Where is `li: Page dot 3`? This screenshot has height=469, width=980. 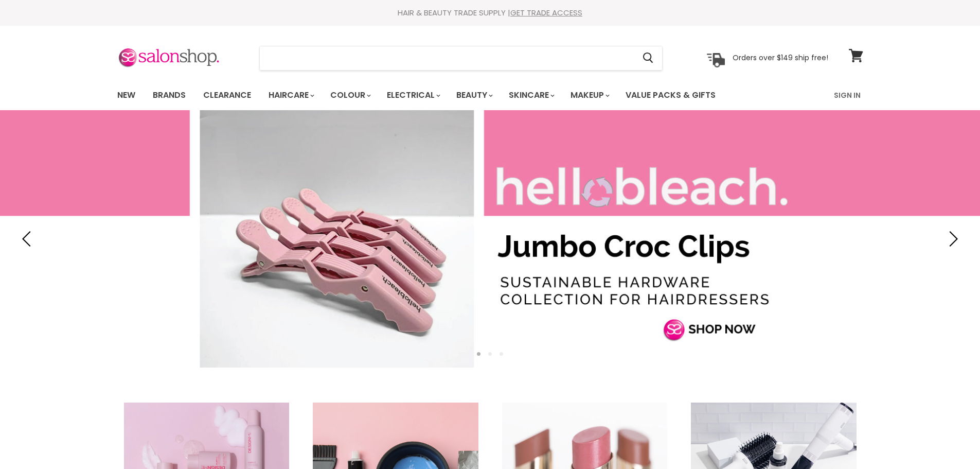
li: Page dot 3 is located at coordinates (501, 354).